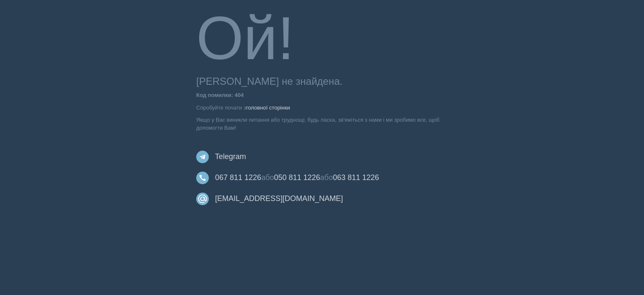  I want to click on img: email.svg, so click(203, 199).